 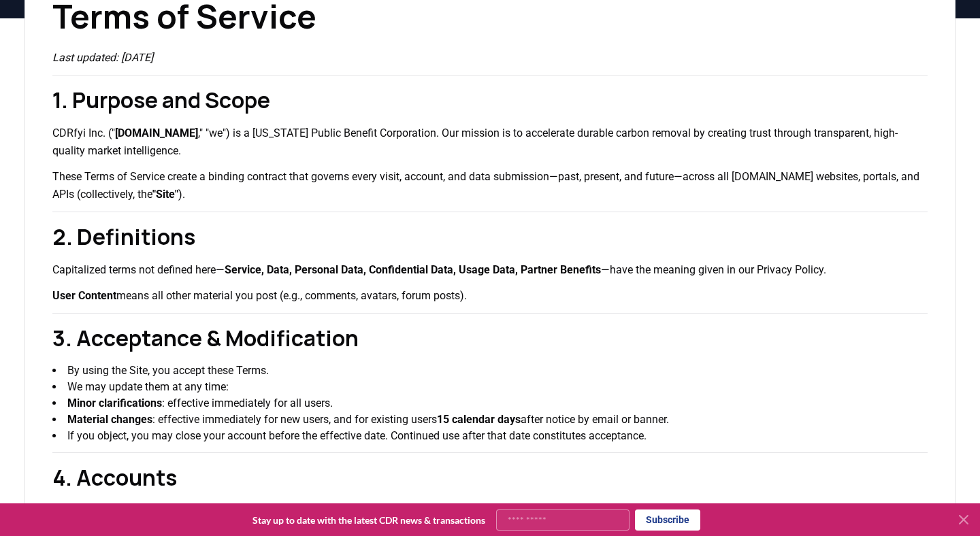 What do you see at coordinates (490, 510) in the screenshot?
I see `li: Choose a strong password and keep it confidential.` at bounding box center [490, 510].